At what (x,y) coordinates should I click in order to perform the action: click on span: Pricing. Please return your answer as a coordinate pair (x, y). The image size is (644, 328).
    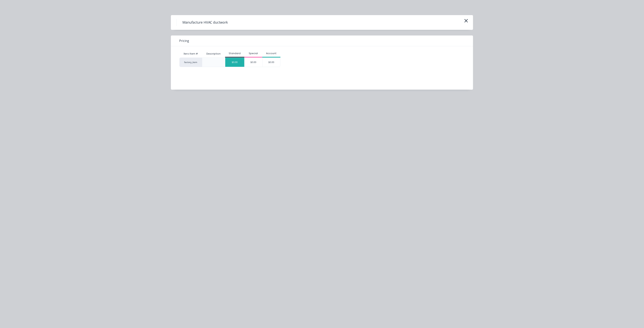
    Looking at the image, I should click on (184, 41).